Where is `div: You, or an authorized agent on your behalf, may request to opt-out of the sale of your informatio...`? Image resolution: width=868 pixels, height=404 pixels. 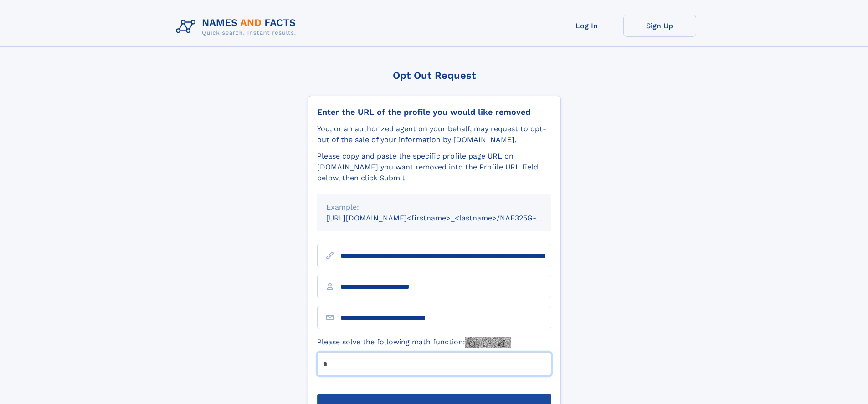
div: You, or an authorized agent on your behalf, may request to opt-out of the sale of your informatio... is located at coordinates (434, 134).